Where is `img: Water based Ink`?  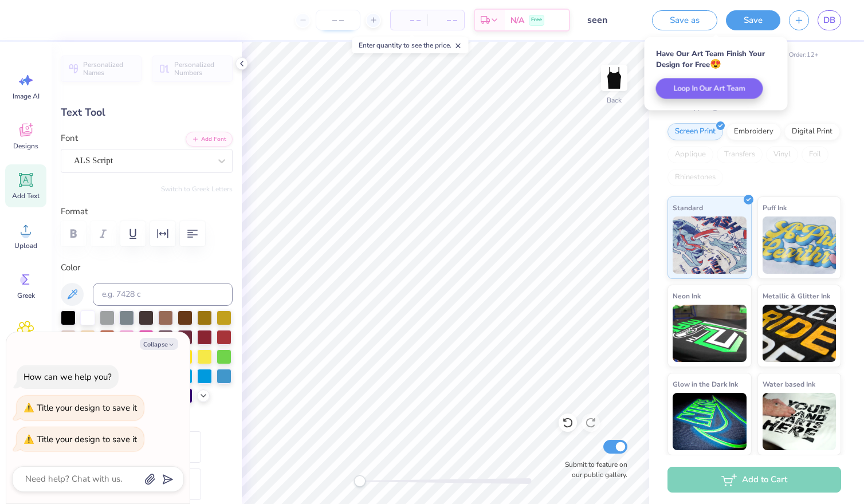 img: Water based Ink is located at coordinates (799, 422).